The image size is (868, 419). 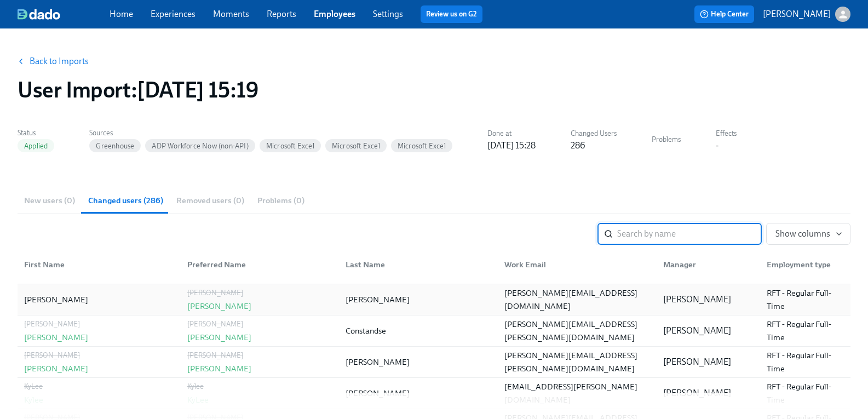 I want to click on a: Moments, so click(x=231, y=14).